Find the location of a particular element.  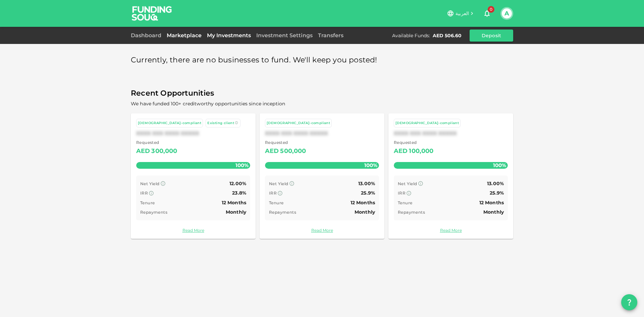

div: AED 506.60 is located at coordinates (447, 36).